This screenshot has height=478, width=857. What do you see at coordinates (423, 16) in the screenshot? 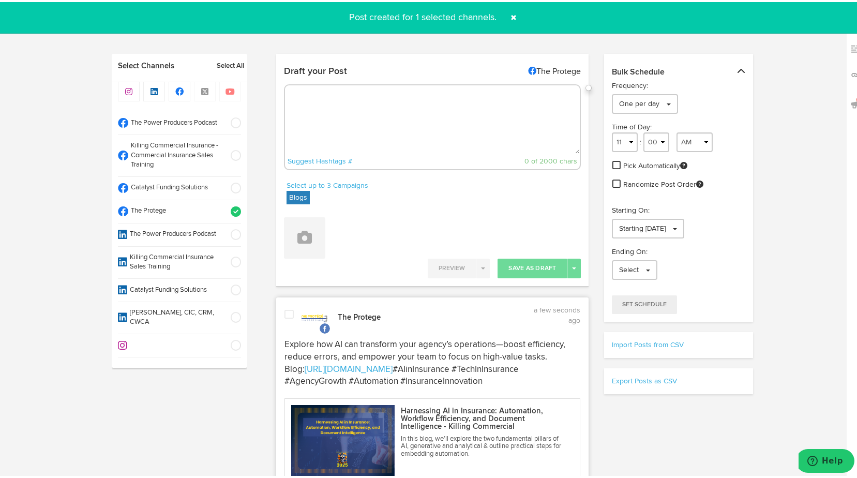
I see `span: Post created for 1 selected channels.` at bounding box center [423, 16].